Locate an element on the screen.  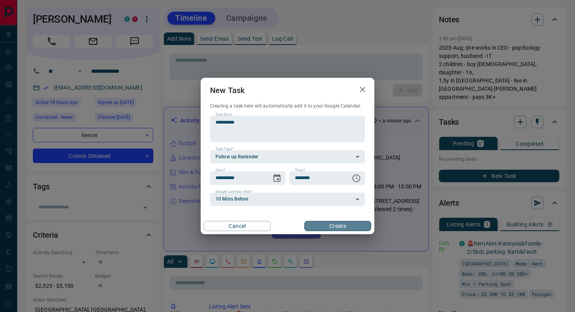
button: Choose time, selected time is 6:00 AM is located at coordinates (357, 179).